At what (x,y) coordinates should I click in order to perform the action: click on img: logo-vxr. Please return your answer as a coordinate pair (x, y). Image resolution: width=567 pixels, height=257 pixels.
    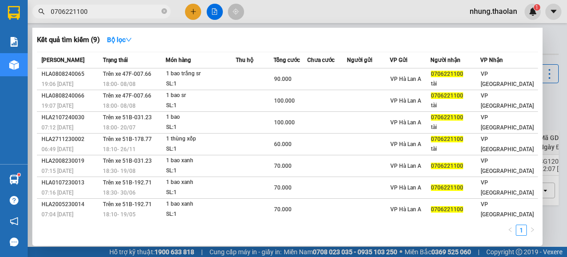
    Looking at the image, I should click on (14, 13).